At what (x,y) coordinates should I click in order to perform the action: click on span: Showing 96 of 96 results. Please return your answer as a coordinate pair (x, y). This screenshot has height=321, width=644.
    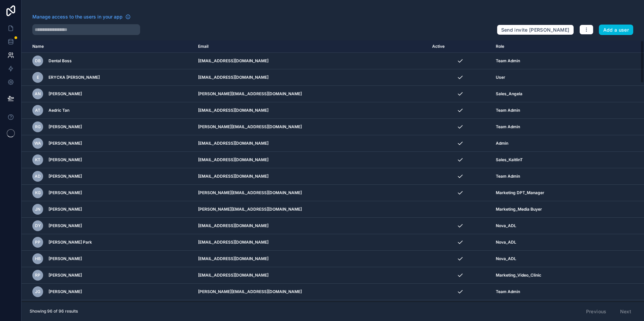
    Looking at the image, I should click on (53, 311).